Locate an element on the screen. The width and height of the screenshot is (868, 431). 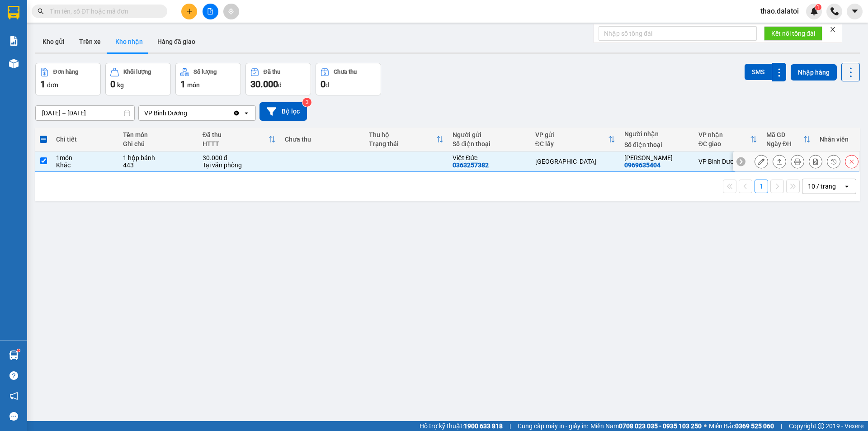
div: Thanh Thảo is located at coordinates (657, 158).